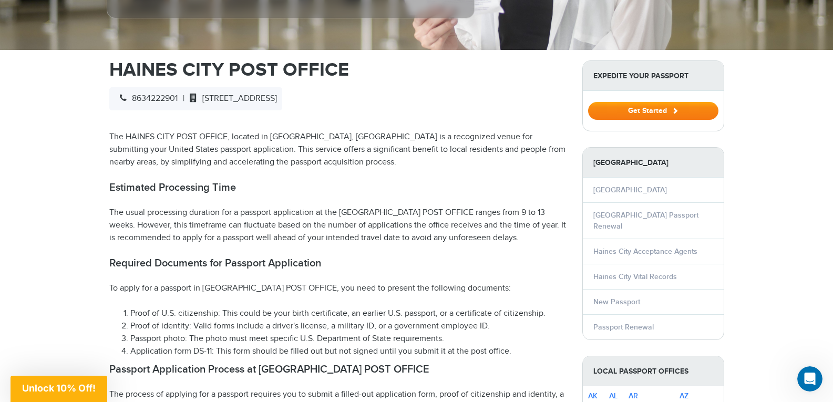 This screenshot has height=402, width=833. I want to click on a: Passport Renewal, so click(623, 327).